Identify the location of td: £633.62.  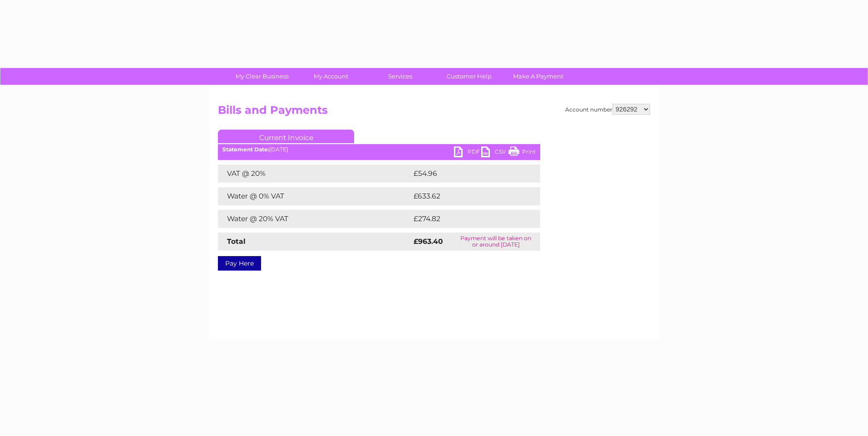
(468, 197).